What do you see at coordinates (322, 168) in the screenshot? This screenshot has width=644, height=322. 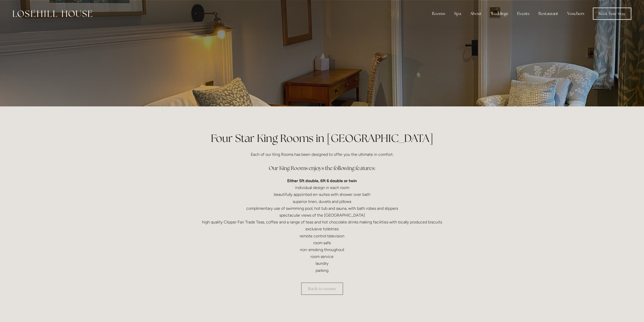 I see `h3: Our King Rooms enjoys the following features:` at bounding box center [322, 168].